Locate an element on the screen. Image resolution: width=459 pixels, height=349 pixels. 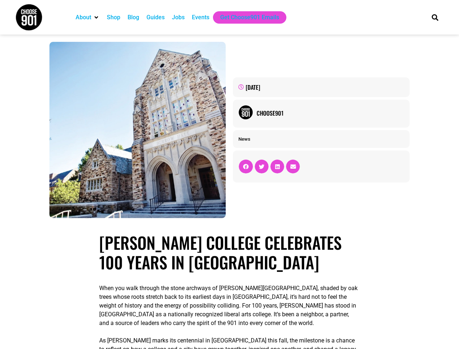
a: Get Choose901 Emails is located at coordinates (250, 17).